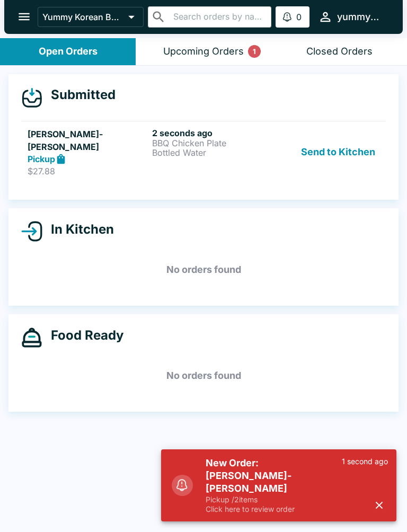  I want to click on div: Upcoming Orders, so click(204, 51).